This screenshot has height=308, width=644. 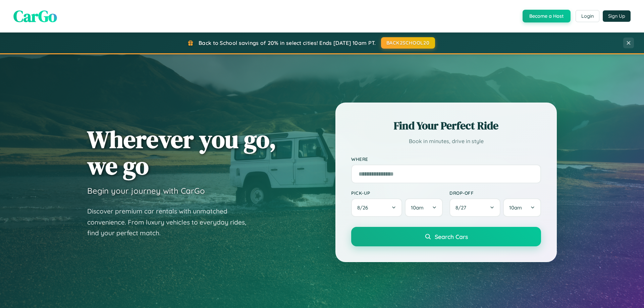 I want to click on button: Become a Host, so click(x=546, y=16).